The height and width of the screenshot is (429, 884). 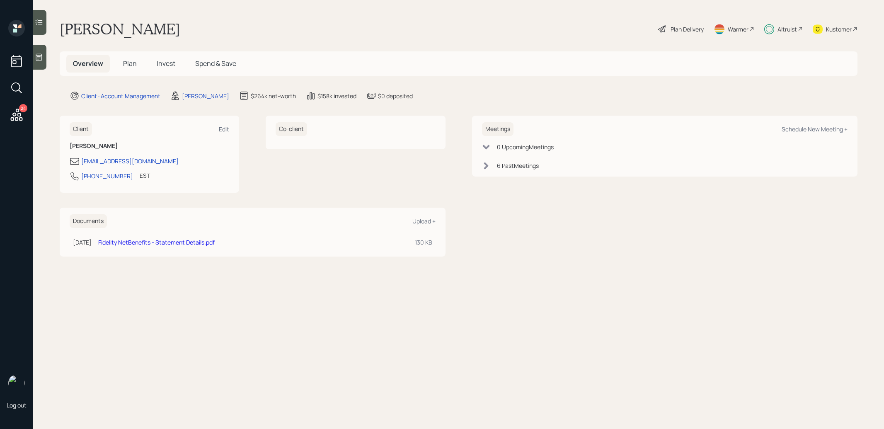 I want to click on h6: Documents, so click(x=88, y=221).